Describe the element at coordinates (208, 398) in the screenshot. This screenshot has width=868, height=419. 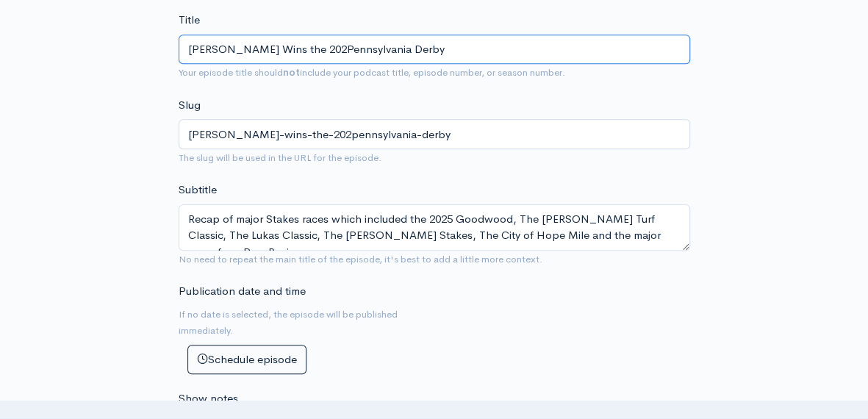
I see `label: Show notes` at that location.